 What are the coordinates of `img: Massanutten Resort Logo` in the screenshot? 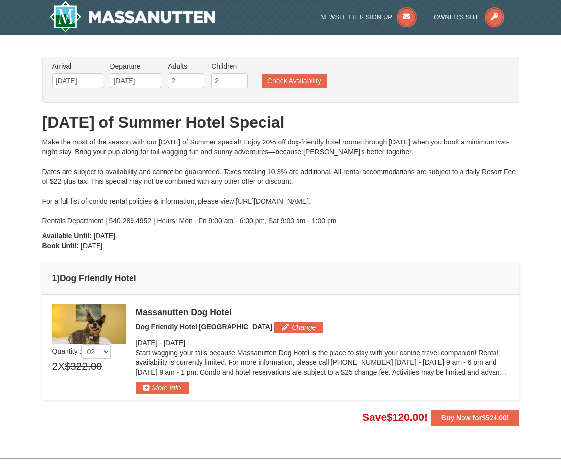 It's located at (133, 17).